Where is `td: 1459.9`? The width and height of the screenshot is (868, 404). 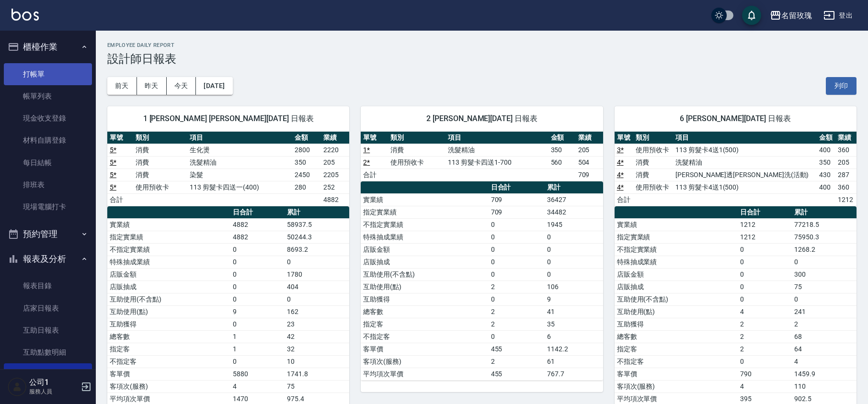 td: 1459.9 is located at coordinates (824, 374).